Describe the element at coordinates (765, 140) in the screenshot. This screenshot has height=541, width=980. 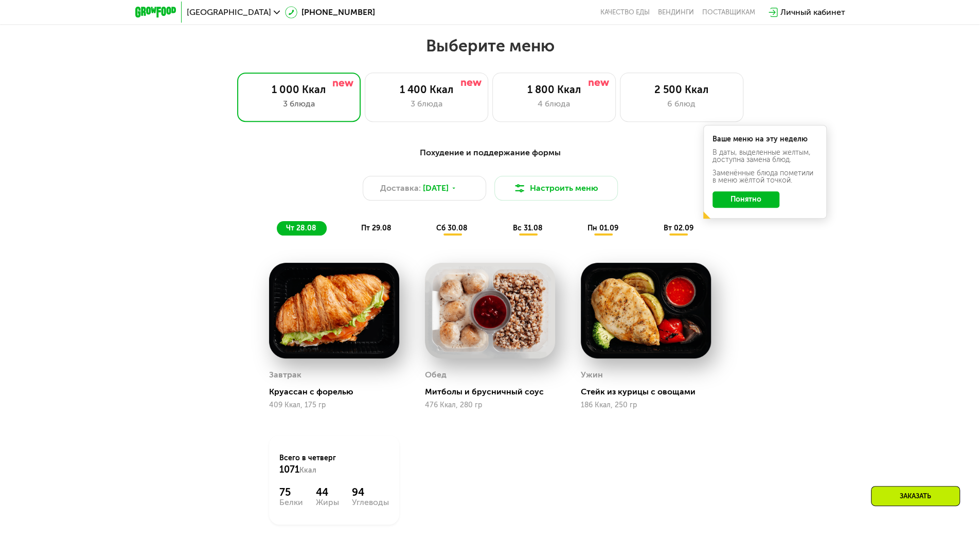
I see `div: Ваше меню на эту неделю` at that location.